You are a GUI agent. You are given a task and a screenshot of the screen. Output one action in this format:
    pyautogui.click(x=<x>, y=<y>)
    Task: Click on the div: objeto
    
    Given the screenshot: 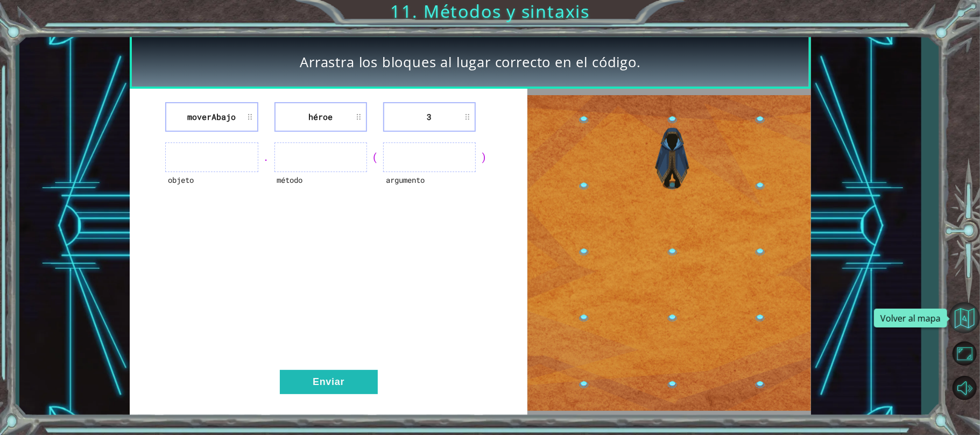 What is the action you would take?
    pyautogui.click(x=211, y=187)
    